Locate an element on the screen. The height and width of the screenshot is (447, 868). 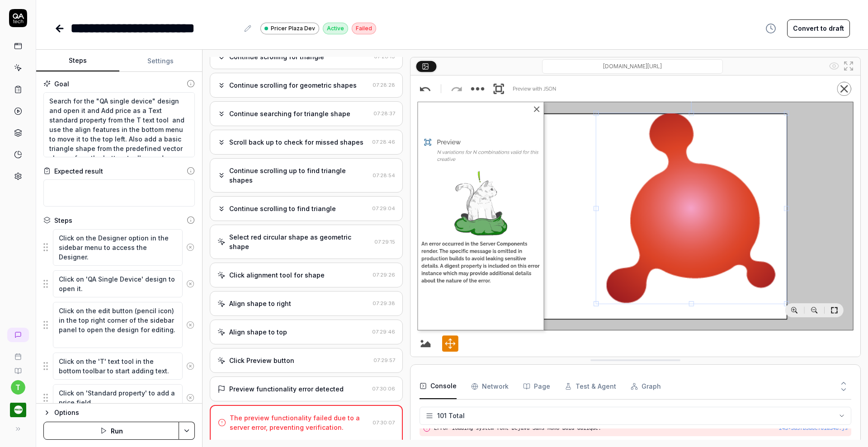
button: Options is located at coordinates (119, 412).